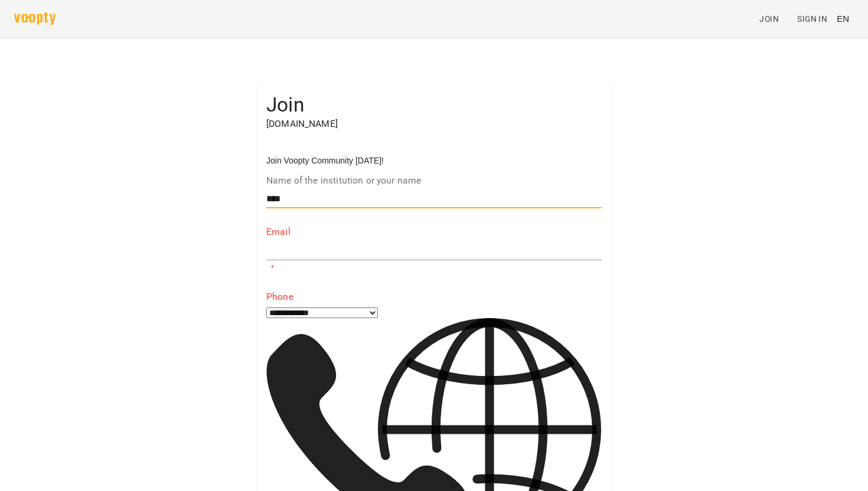 The height and width of the screenshot is (491, 868). Describe the element at coordinates (773, 19) in the screenshot. I see `a: Join` at that location.